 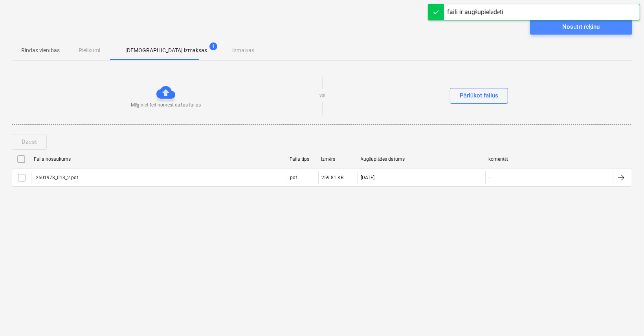 What do you see at coordinates (56, 178) in the screenshot?
I see `div: 2601978_013_2.pdf` at bounding box center [56, 178].